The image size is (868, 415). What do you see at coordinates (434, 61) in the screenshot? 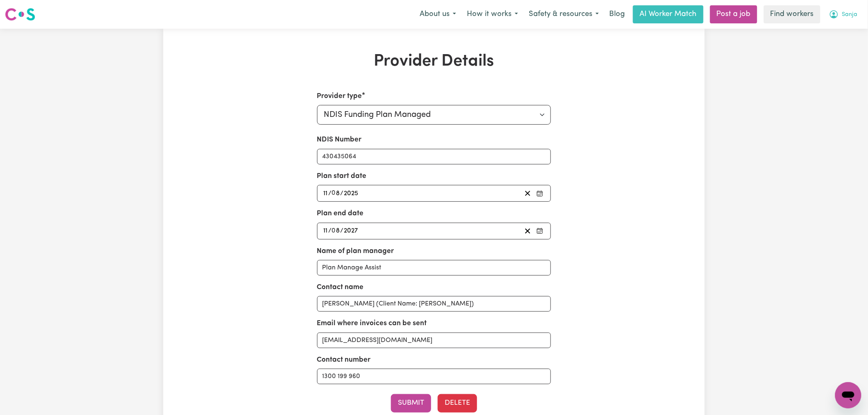
I see `h1: Provider Details` at bounding box center [434, 61].